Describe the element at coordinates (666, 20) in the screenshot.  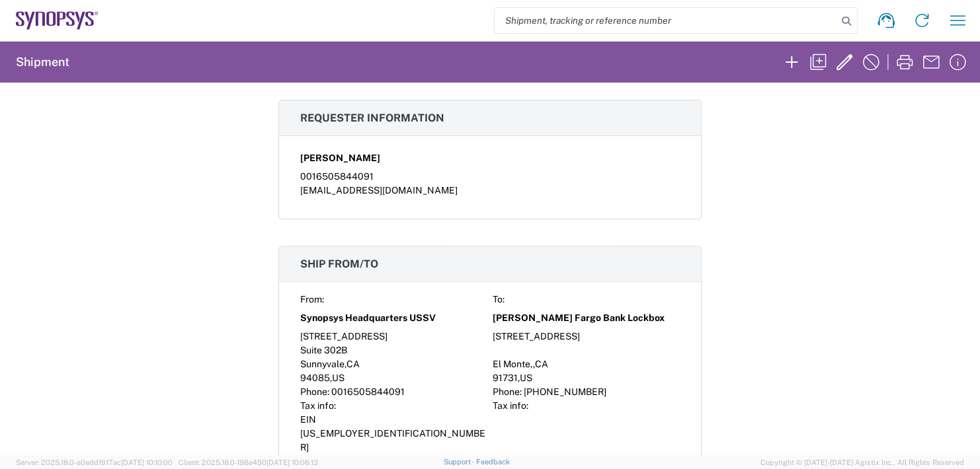
I see `input: Shipment, tracking or reference number` at that location.